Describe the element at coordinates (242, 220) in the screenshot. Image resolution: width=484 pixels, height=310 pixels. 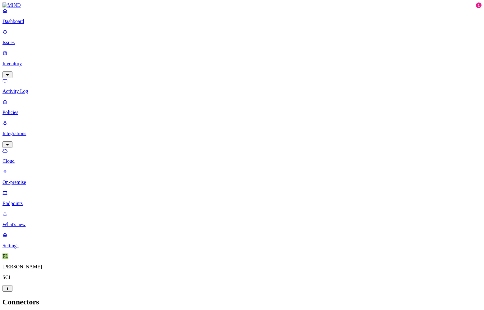
I see `a: What's new` at that location.